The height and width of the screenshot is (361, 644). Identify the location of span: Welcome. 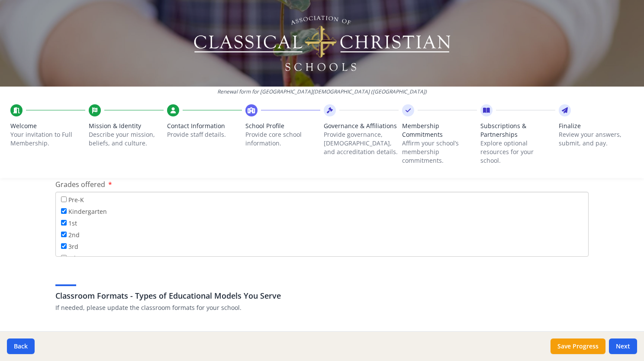
(48, 126).